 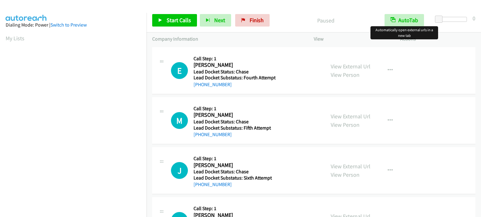 What do you see at coordinates (473, 18) in the screenshot?
I see `div: 0` at bounding box center [473, 18].